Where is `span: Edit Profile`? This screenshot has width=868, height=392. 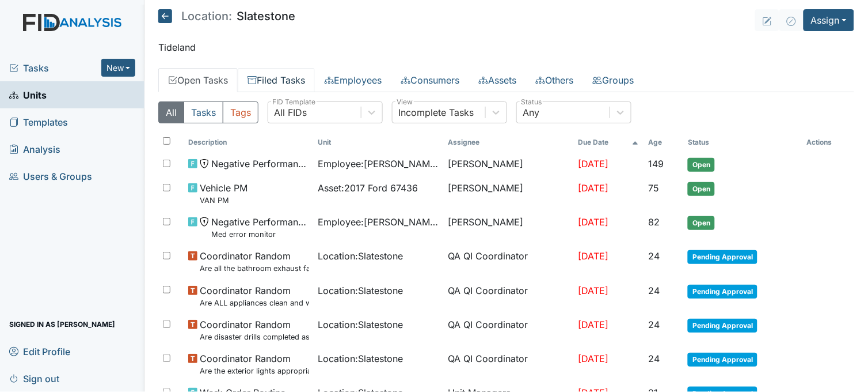 span: Edit Profile is located at coordinates (40, 351).